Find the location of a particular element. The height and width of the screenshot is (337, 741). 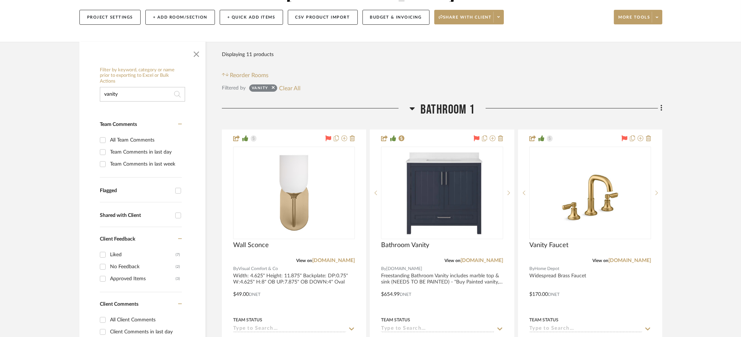

button: + Add Room/Section is located at coordinates (180, 17).